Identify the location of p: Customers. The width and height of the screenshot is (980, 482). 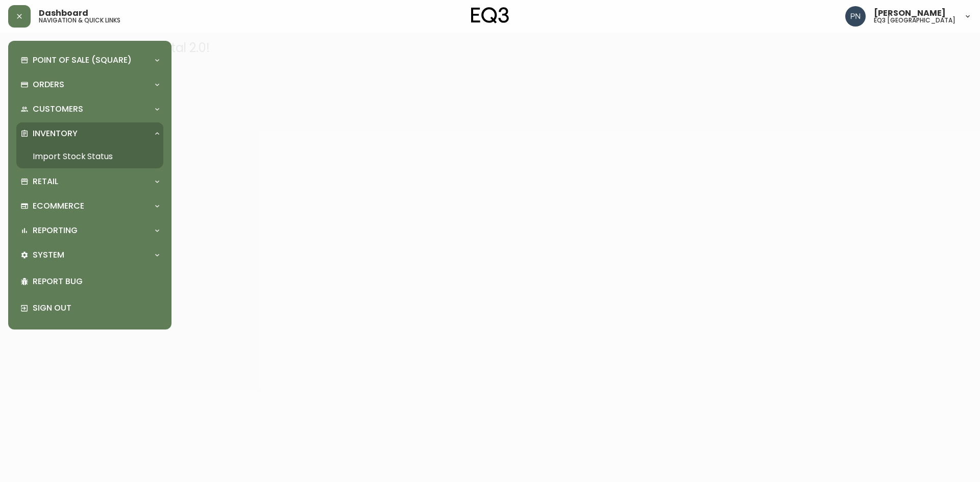
(58, 109).